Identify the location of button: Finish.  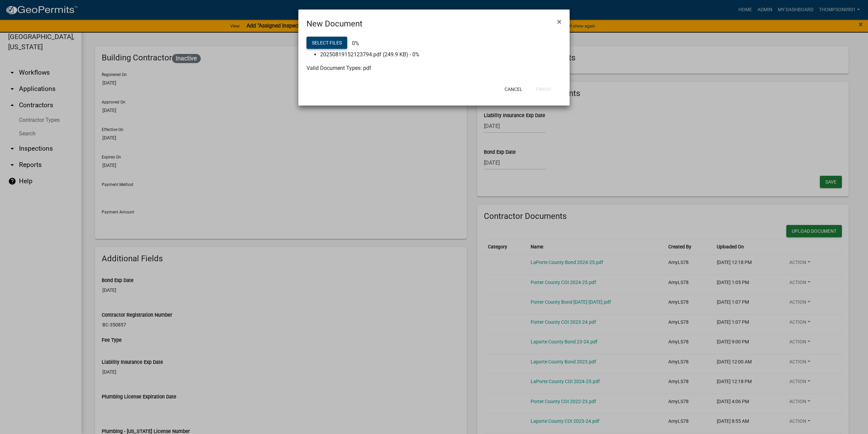
(544, 89).